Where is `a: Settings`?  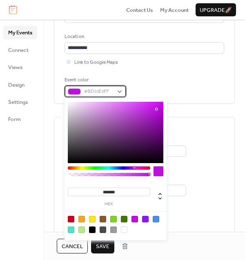
a: Settings is located at coordinates (20, 102).